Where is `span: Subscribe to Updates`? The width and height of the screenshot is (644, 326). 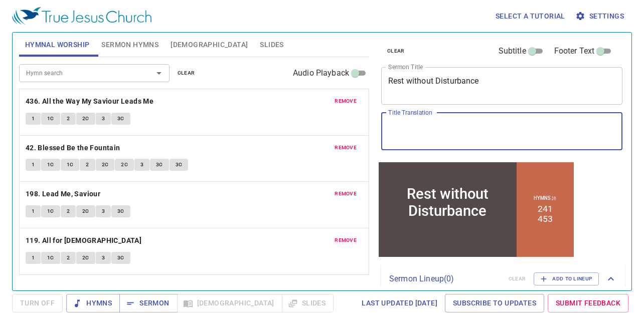
span: Subscribe to Updates is located at coordinates (494, 303).